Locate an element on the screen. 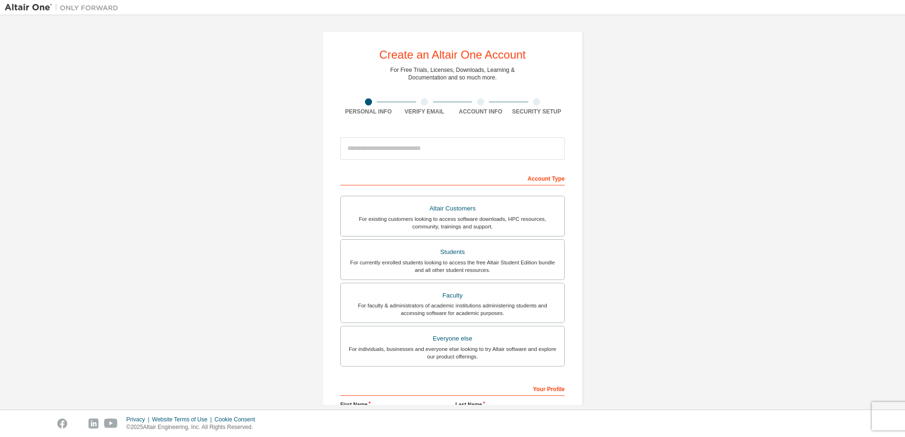 The height and width of the screenshot is (437, 905). div: Account Info is located at coordinates (480, 112).